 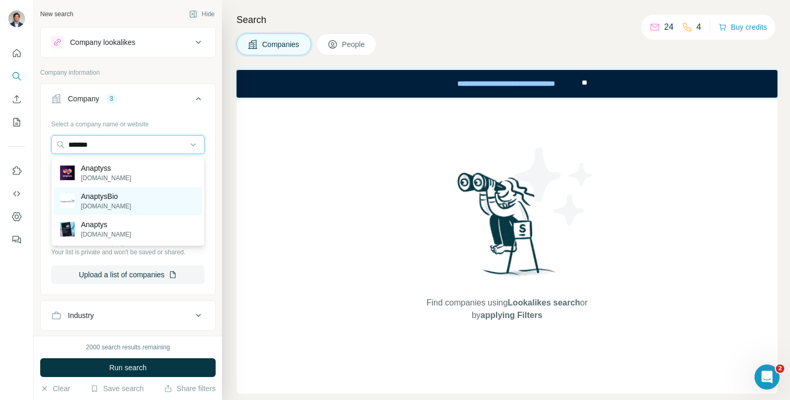 I want to click on p: 24, so click(x=669, y=27).